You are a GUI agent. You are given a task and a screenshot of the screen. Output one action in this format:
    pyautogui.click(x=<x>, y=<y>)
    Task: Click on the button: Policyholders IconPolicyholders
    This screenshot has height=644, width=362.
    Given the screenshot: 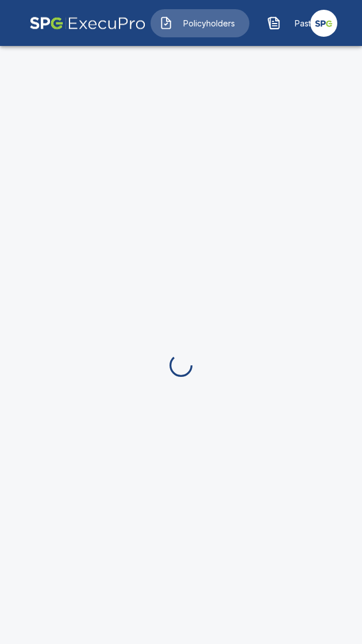 What is the action you would take?
    pyautogui.click(x=200, y=23)
    